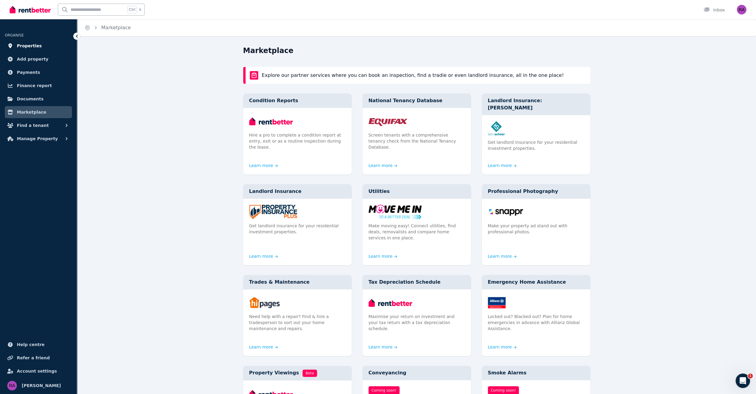 The height and width of the screenshot is (394, 756). Describe the element at coordinates (14, 35) in the screenshot. I see `span: ORGANISE` at that location.